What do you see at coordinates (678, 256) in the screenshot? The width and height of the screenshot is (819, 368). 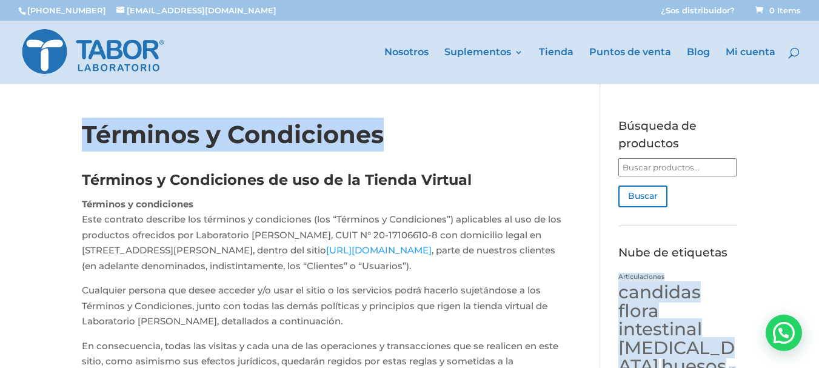 I see `h4: Nube de etiquetas` at bounding box center [678, 256].